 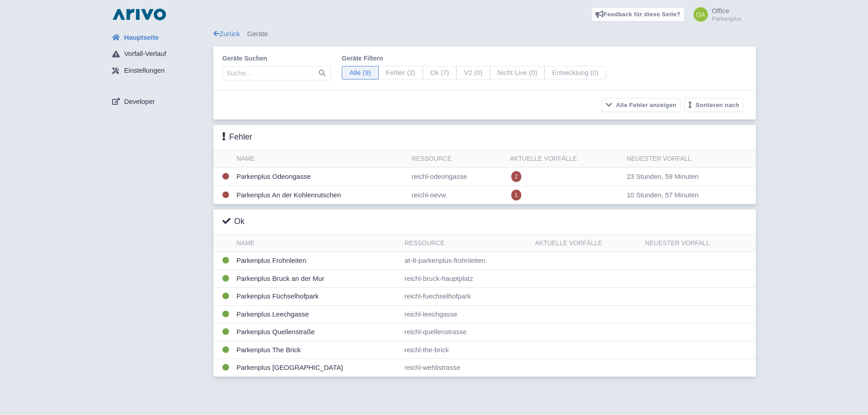 What do you see at coordinates (466, 261) in the screenshot?
I see `td: at-8-parkenplus-frohnleiten` at bounding box center [466, 261].